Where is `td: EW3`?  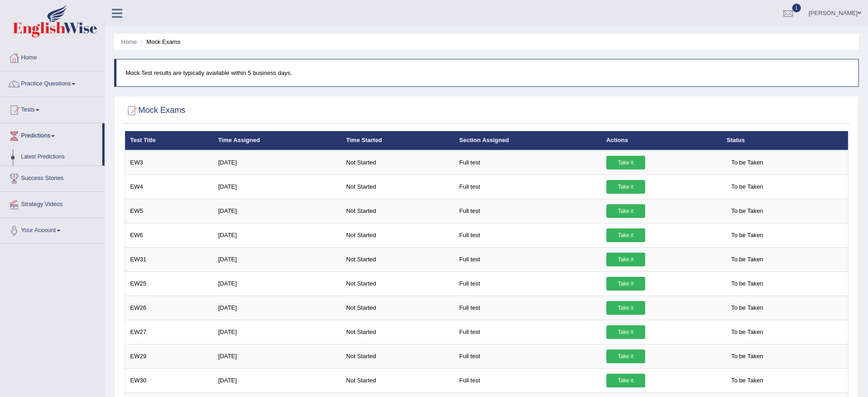
td: EW3 is located at coordinates (169, 163).